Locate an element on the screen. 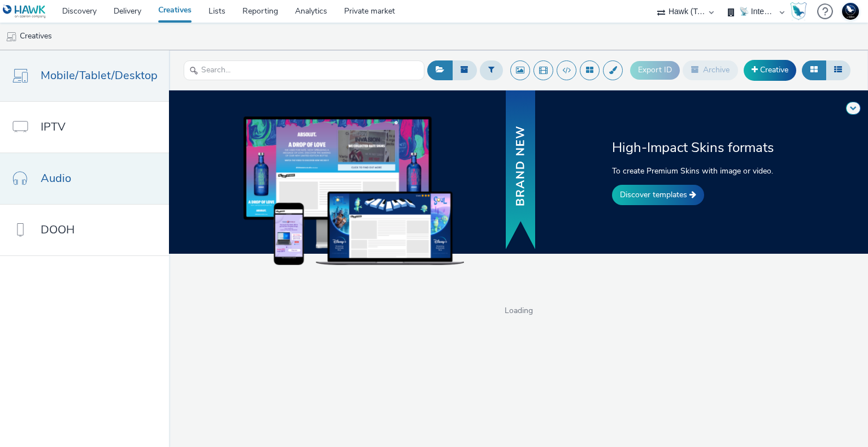 The width and height of the screenshot is (868, 447). span: Mobile/Tablet/Desktop is located at coordinates (99, 75).